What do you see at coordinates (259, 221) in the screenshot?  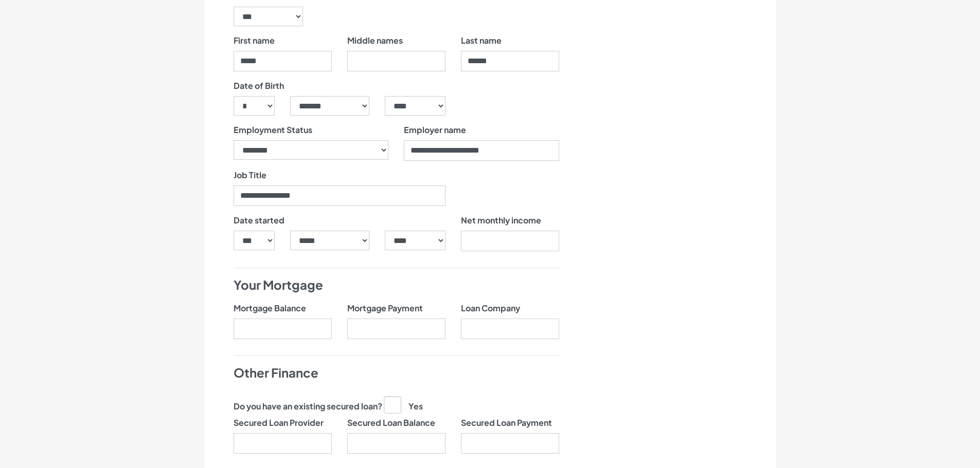 I see `label: Date started` at bounding box center [259, 221].